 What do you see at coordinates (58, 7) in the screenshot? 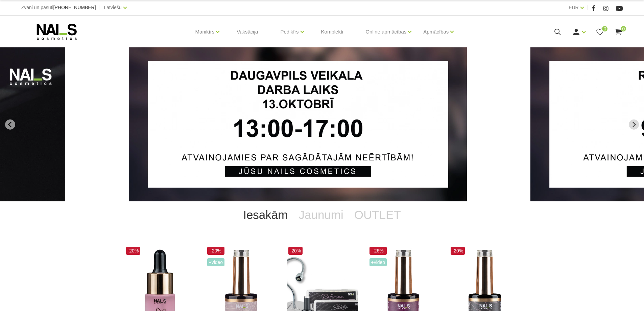
I see `div: Zvani un pasūti` at bounding box center [58, 7].